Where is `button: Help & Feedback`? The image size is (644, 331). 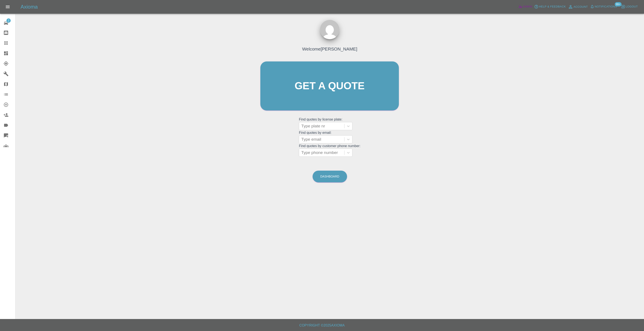
button: Help & Feedback is located at coordinates (550, 7).